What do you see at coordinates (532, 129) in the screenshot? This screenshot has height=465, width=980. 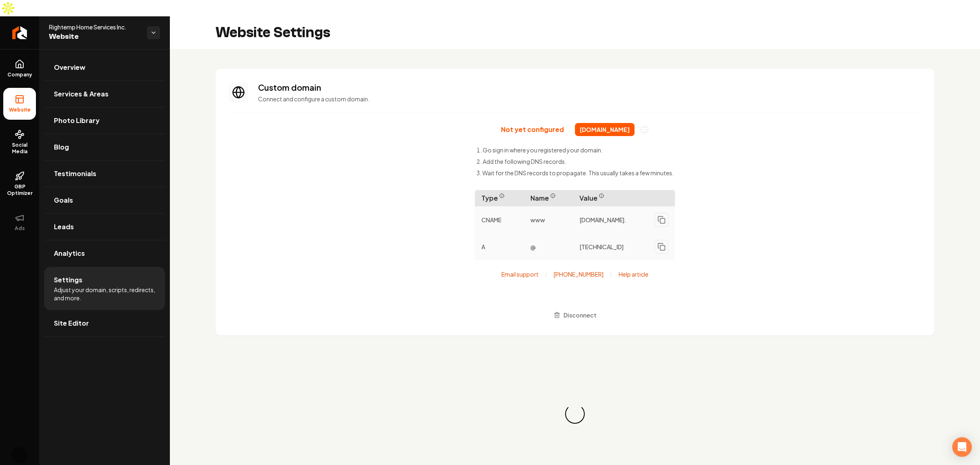 I see `p: Not yet configured` at bounding box center [532, 129].